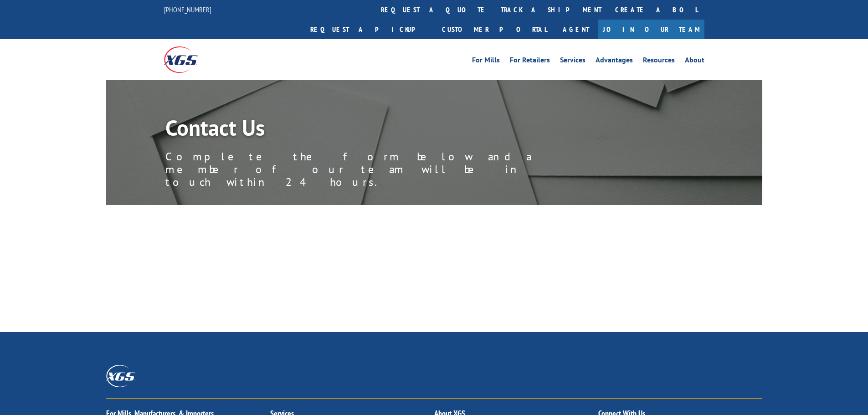 The height and width of the screenshot is (415, 868). What do you see at coordinates (614, 62) in the screenshot?
I see `a: Advantages` at bounding box center [614, 62].